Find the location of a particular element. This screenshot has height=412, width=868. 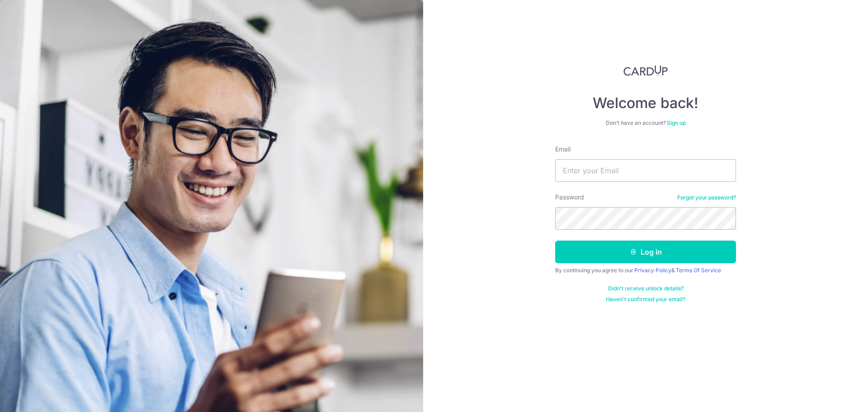

button: Log in is located at coordinates (646, 252).